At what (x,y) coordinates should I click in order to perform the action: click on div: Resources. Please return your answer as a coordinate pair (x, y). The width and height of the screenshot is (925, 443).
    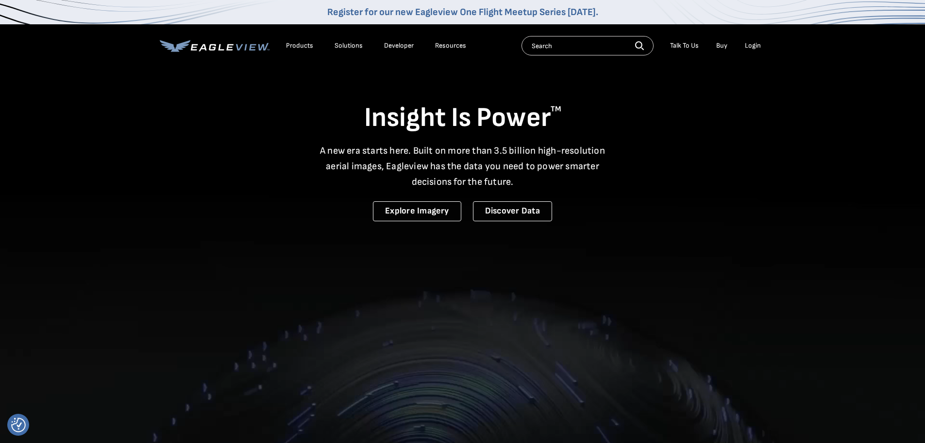
    Looking at the image, I should click on (451, 46).